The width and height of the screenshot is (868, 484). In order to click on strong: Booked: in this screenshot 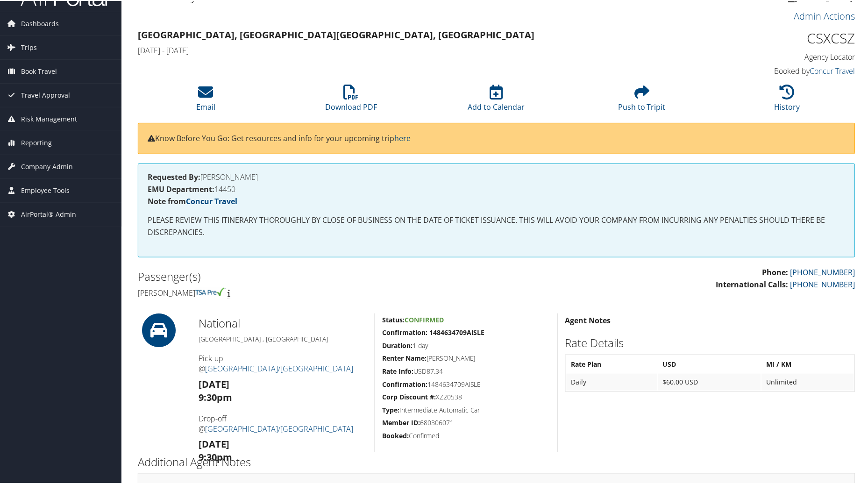, I will do `click(395, 434)`.